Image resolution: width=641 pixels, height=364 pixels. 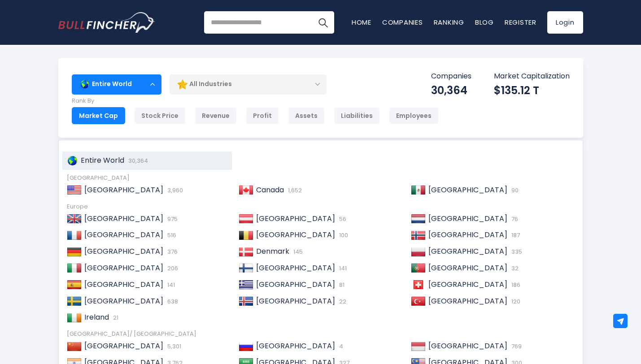 I want to click on span: 120, so click(x=514, y=301).